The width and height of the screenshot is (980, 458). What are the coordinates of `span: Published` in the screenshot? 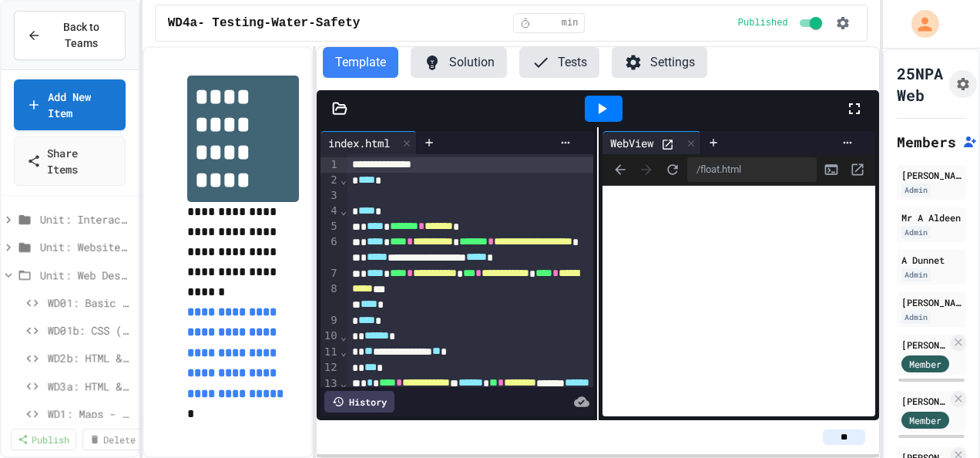 It's located at (762, 23).